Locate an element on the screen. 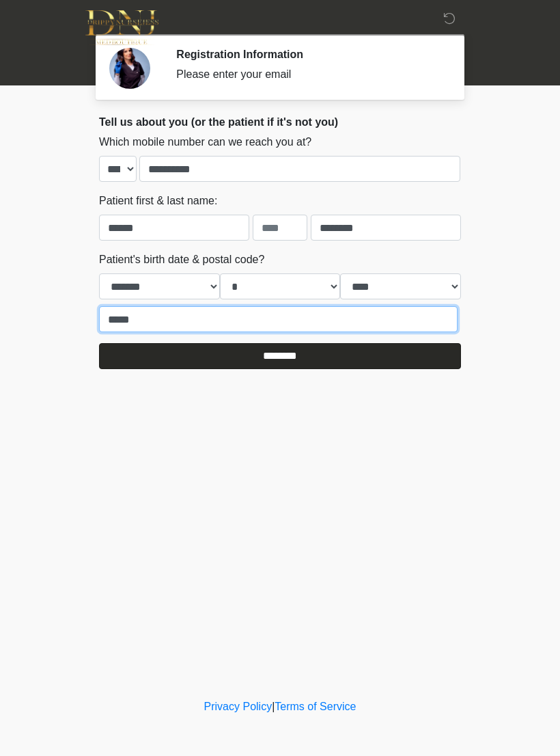 The width and height of the screenshot is (560, 756). a: Terms of Service is located at coordinates (315, 706).